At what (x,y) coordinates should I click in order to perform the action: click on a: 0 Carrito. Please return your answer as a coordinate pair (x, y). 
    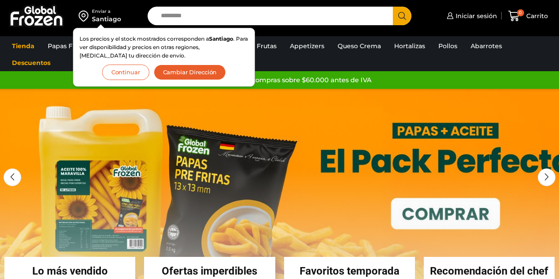
    Looking at the image, I should click on (528, 16).